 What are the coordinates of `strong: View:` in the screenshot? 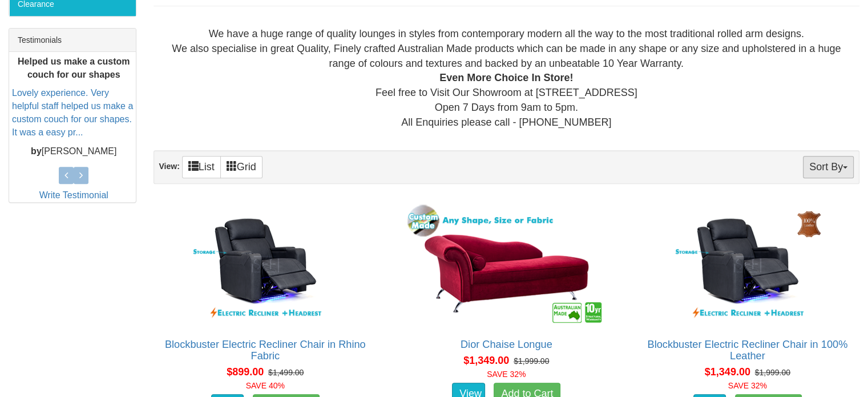 It's located at (169, 166).